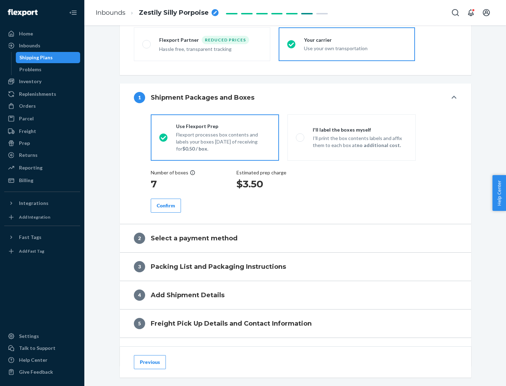  Describe the element at coordinates (26, 180) in the screenshot. I see `div: Billing` at that location.